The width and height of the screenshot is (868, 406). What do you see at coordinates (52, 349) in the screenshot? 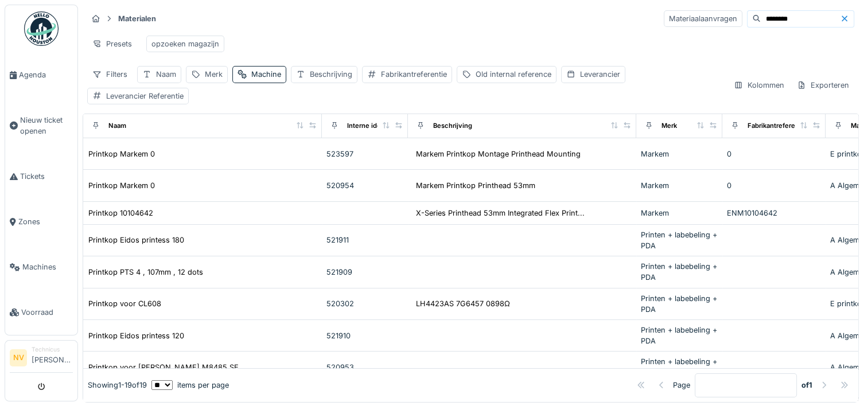
I see `div: Technicus` at bounding box center [52, 349].